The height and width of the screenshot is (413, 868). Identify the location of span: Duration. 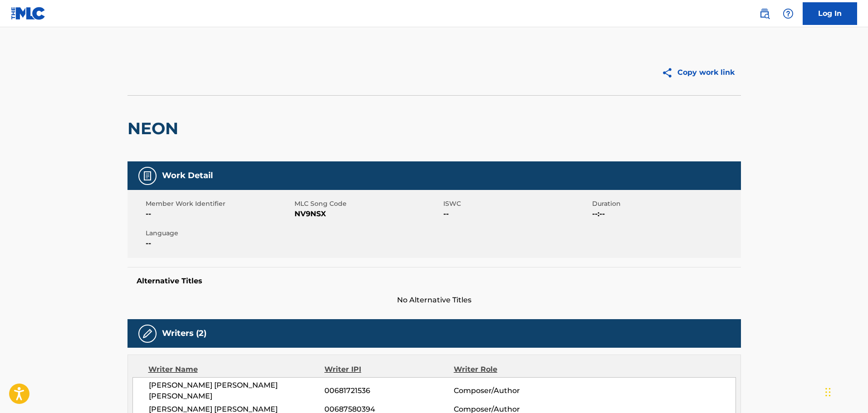
(665, 204).